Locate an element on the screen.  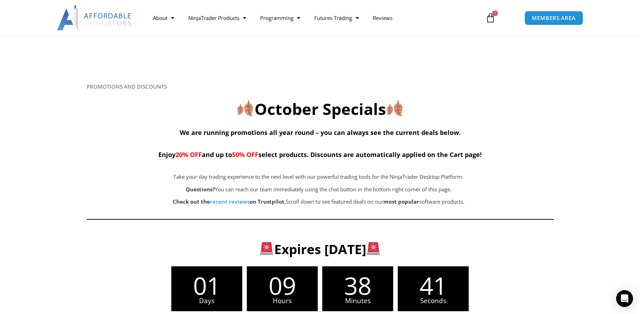
strong: Check out the on Trustpilot. is located at coordinates (229, 202).